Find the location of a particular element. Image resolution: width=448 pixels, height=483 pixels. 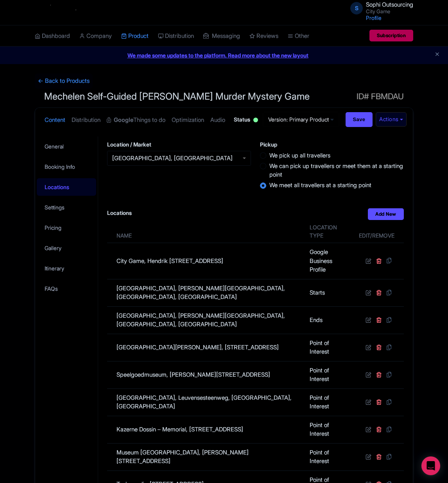

a: S Sophi Outsourcing City Game is located at coordinates (379, 8).